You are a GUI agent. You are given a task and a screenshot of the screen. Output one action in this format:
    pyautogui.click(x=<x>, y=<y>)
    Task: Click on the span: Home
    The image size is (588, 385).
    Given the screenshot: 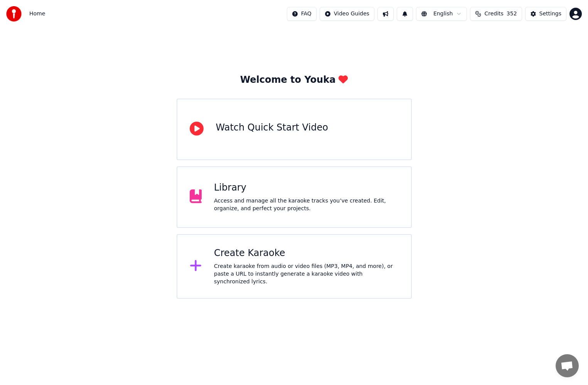 What is the action you would take?
    pyautogui.click(x=37, y=14)
    